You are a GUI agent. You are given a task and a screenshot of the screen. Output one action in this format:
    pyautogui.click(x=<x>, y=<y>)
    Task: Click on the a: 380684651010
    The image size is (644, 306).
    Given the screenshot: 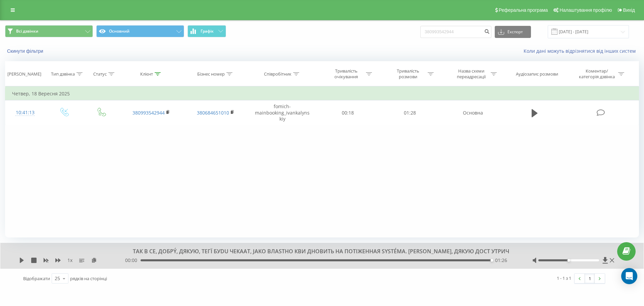 What is the action you would take?
    pyautogui.click(x=213, y=112)
    